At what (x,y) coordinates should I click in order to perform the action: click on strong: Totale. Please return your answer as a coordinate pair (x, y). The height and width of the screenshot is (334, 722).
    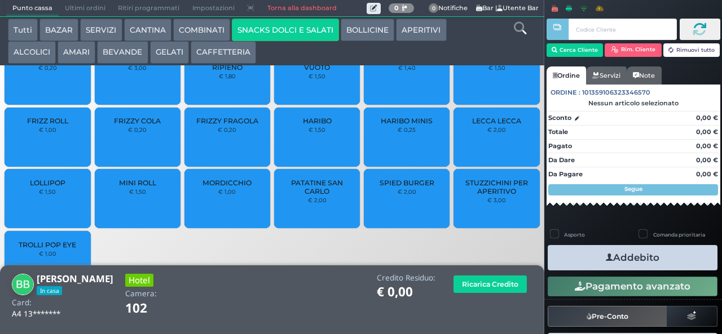
    Looking at the image, I should click on (558, 132).